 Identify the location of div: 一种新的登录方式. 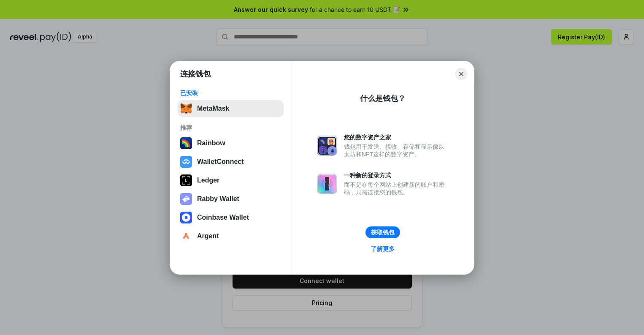
(397, 175).